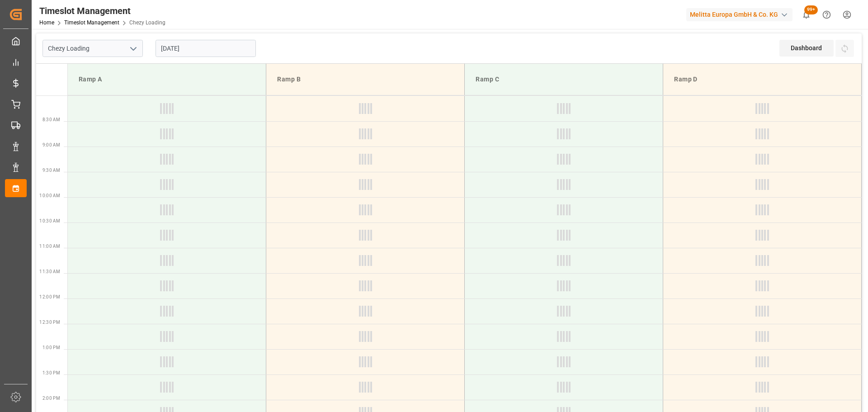 This screenshot has width=868, height=412. What do you see at coordinates (50, 220) in the screenshot?
I see `span: 10:30 AM` at bounding box center [50, 220].